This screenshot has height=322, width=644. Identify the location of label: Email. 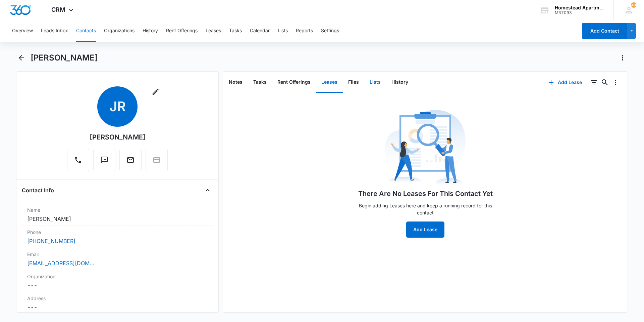
(118, 254).